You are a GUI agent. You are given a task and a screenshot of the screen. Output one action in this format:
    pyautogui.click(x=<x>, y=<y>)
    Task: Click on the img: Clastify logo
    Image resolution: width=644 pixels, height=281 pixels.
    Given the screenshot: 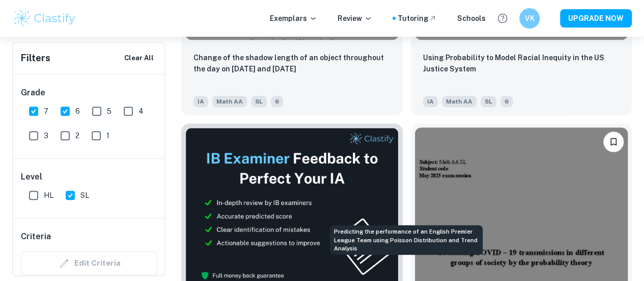 What is the action you would take?
    pyautogui.click(x=44, y=18)
    